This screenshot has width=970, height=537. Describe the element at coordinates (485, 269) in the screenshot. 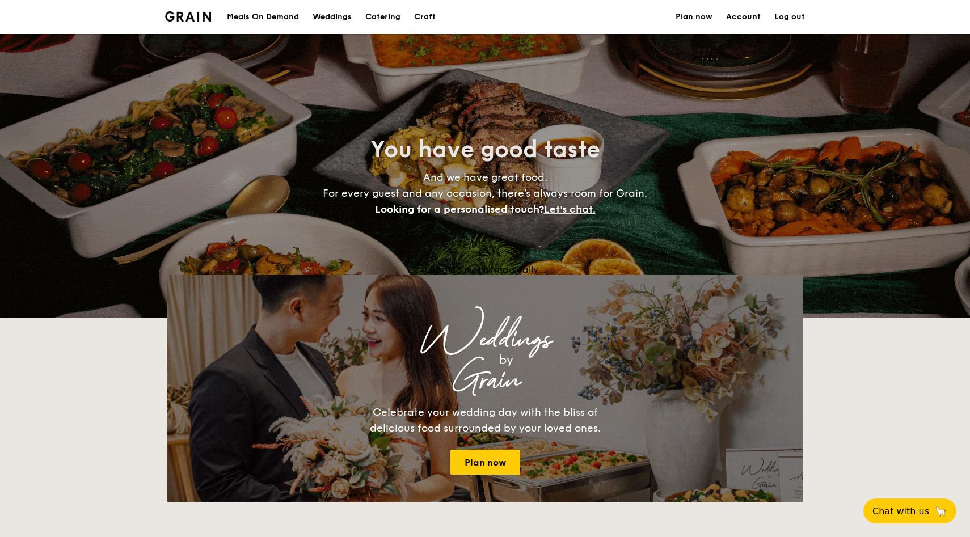

I see `div: Loading menus magically...` at that location.